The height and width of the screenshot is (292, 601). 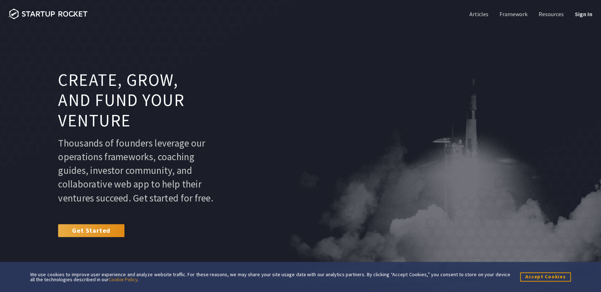 What do you see at coordinates (123, 279) in the screenshot?
I see `a: Cookie Policy` at bounding box center [123, 279].